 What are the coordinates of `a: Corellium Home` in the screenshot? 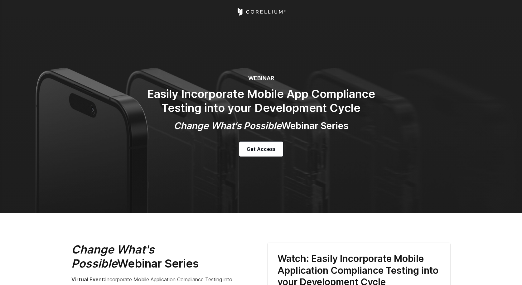 It's located at (261, 12).